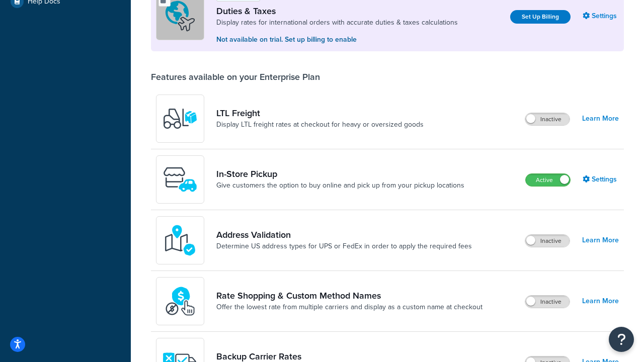  What do you see at coordinates (346, 357) in the screenshot?
I see `a: Backup Carrier Rates` at bounding box center [346, 357].